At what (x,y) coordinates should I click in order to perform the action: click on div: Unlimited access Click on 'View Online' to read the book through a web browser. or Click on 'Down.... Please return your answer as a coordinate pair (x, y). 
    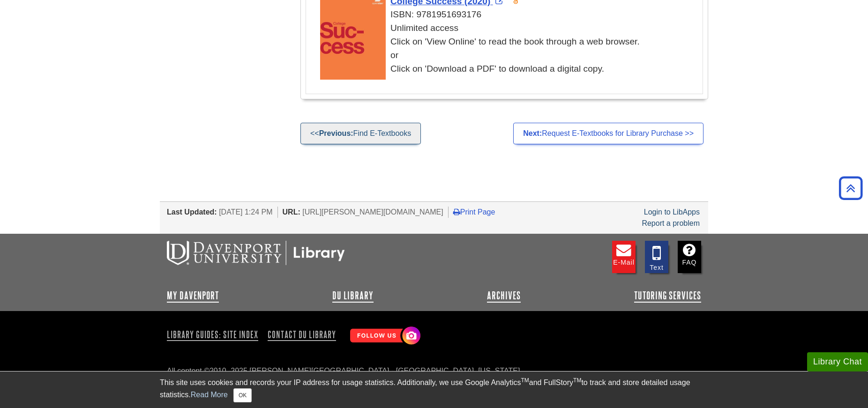
    Looking at the image, I should click on (509, 48).